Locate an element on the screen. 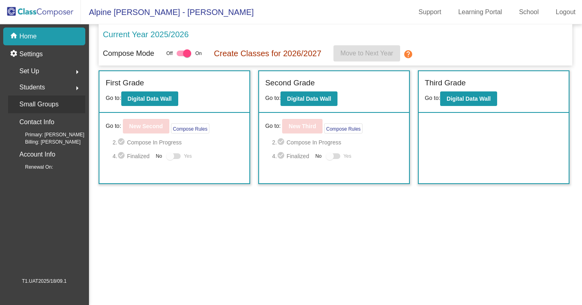 The height and width of the screenshot is (305, 582). p: Small Groups is located at coordinates (39, 104).